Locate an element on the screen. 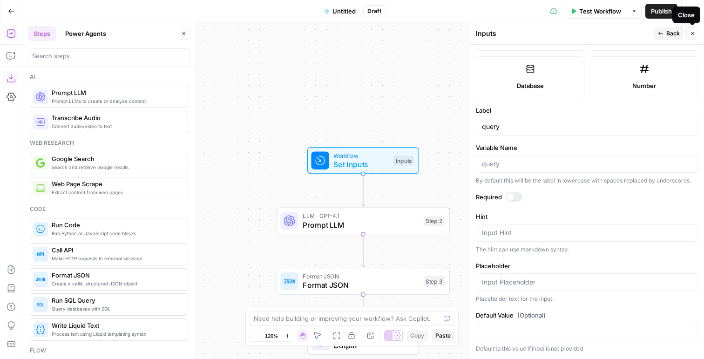  div: Step 2 is located at coordinates (434, 221).